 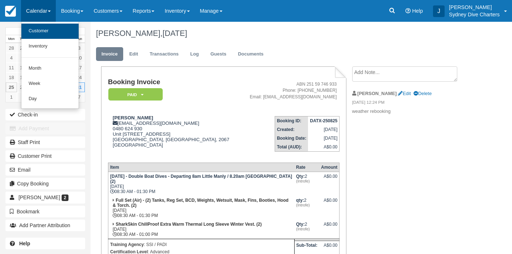 I want to click on ul: Calendar, so click(x=50, y=65).